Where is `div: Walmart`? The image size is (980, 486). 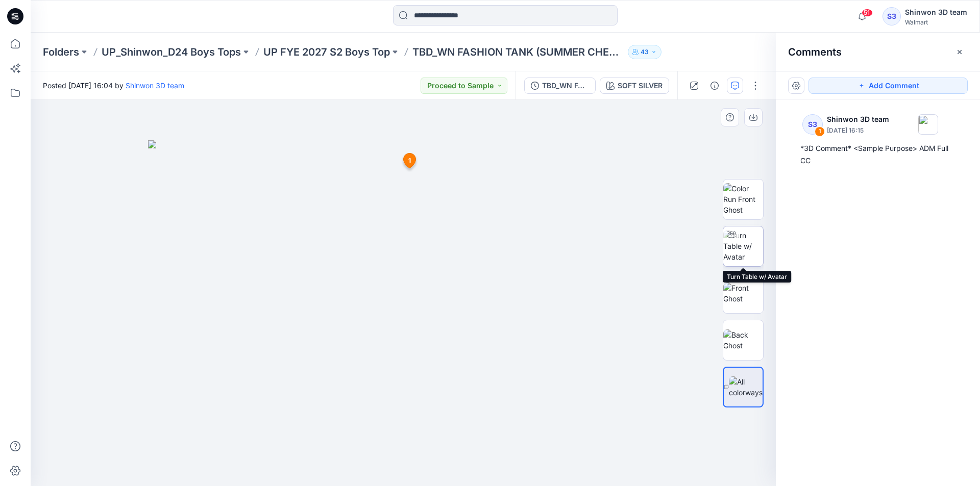
div: Walmart is located at coordinates (936, 22).